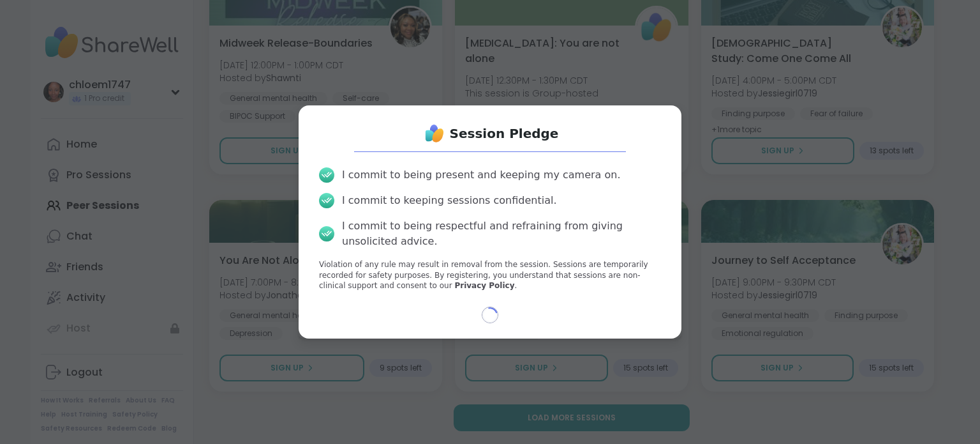 The image size is (980, 444). What do you see at coordinates (481, 175) in the screenshot?
I see `div: I commit to being present and keeping my camera on.` at bounding box center [481, 175].